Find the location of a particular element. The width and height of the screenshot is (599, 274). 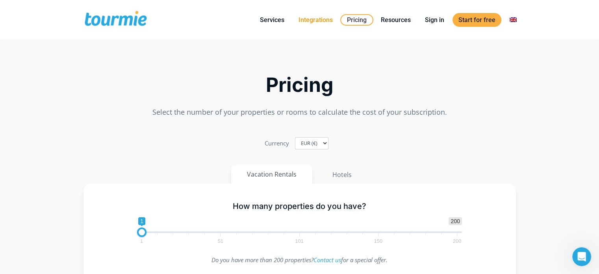

a: Start for free is located at coordinates (477, 20).